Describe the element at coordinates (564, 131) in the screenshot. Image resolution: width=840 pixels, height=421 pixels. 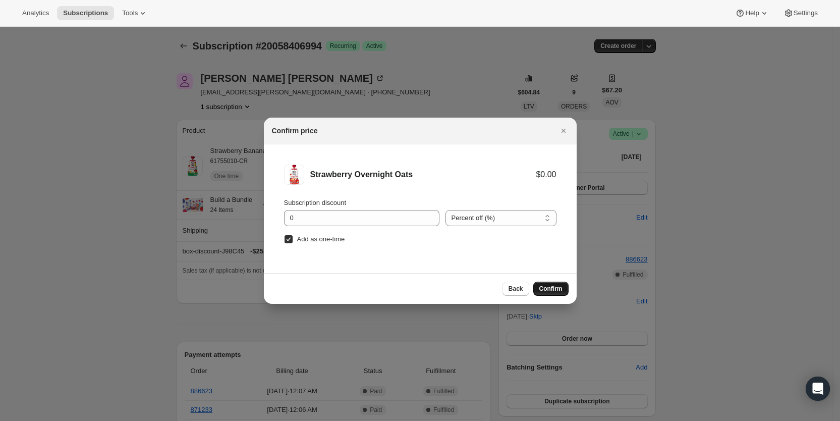
I see `button: Close` at that location.